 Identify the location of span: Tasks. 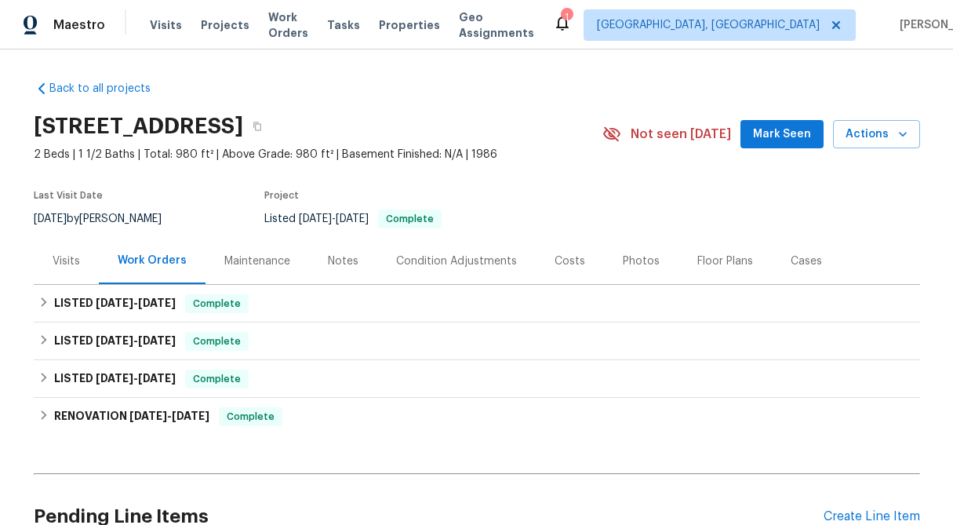
(344, 25).